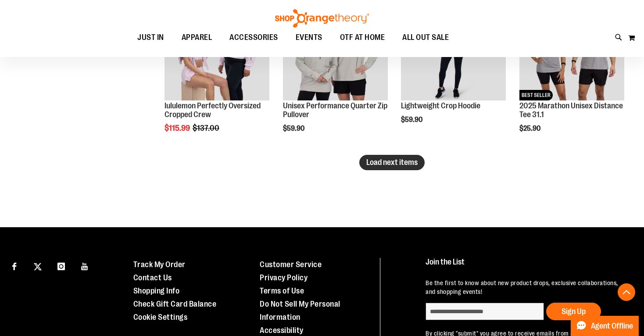 The height and width of the screenshot is (336, 644). Describe the element at coordinates (283, 277) in the screenshot. I see `a: Privacy Policy` at that location.